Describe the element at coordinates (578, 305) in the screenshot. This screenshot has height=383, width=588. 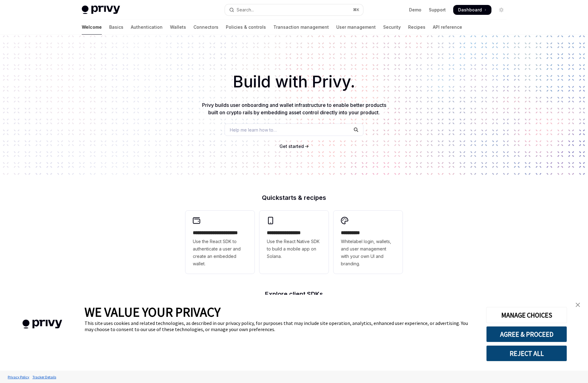
I see `a: close banner` at that location.